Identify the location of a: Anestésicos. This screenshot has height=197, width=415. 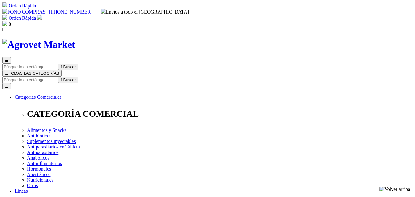
(39, 174).